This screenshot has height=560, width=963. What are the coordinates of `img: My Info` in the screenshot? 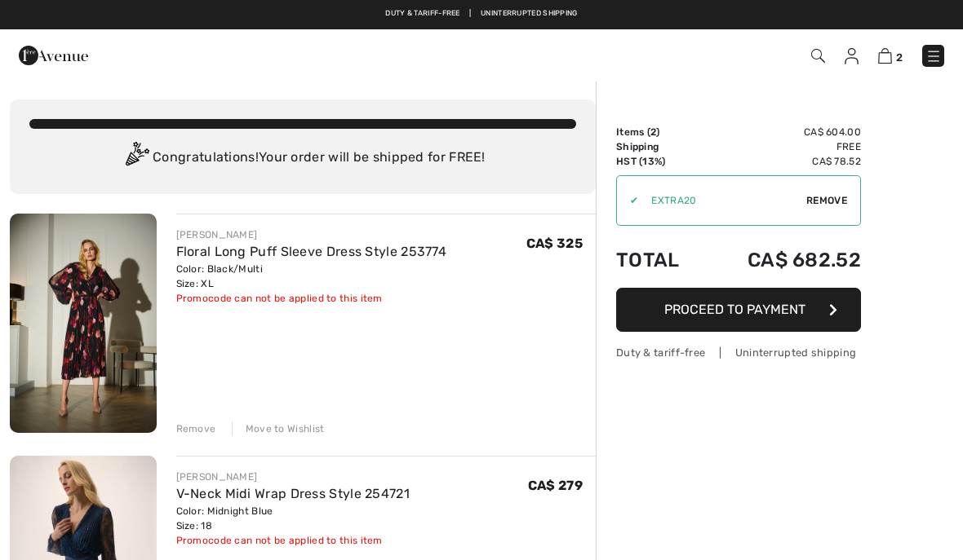 It's located at (851, 56).